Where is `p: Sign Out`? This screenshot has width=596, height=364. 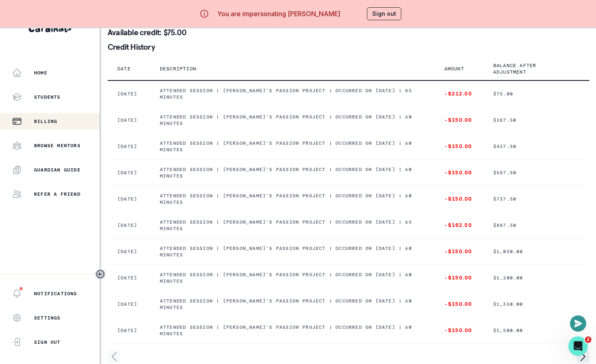
p: Sign Out is located at coordinates (48, 342).